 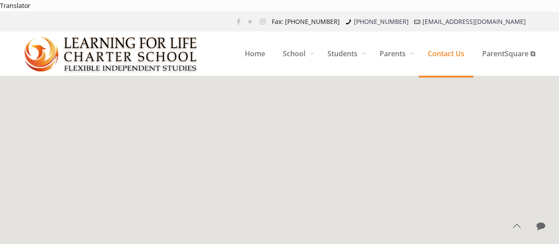 I want to click on a: Facebook icon, so click(x=239, y=21).